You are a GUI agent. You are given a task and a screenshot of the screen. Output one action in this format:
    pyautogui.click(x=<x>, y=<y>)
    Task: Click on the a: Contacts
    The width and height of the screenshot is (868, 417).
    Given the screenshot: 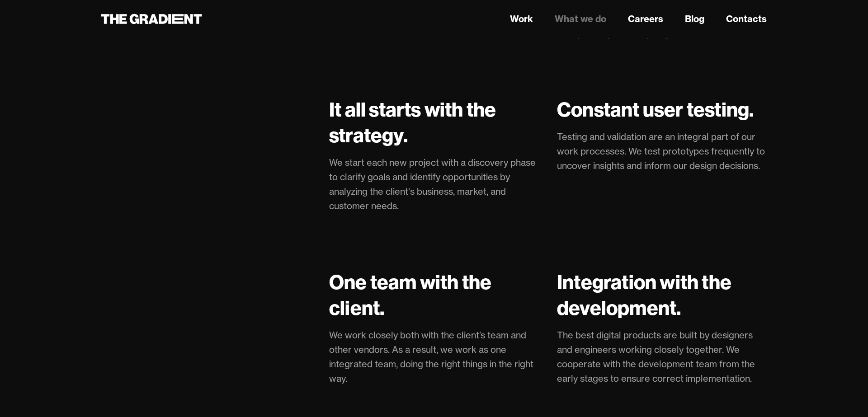 What is the action you would take?
    pyautogui.click(x=746, y=19)
    